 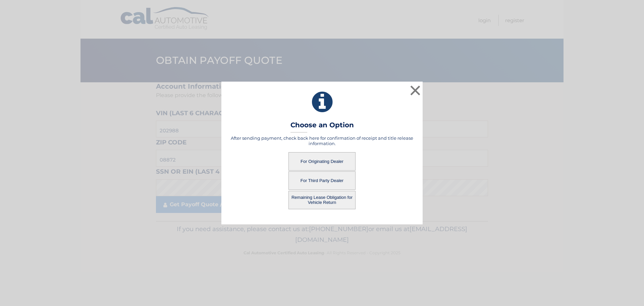 I want to click on button: For Originating Dealer, so click(x=322, y=161).